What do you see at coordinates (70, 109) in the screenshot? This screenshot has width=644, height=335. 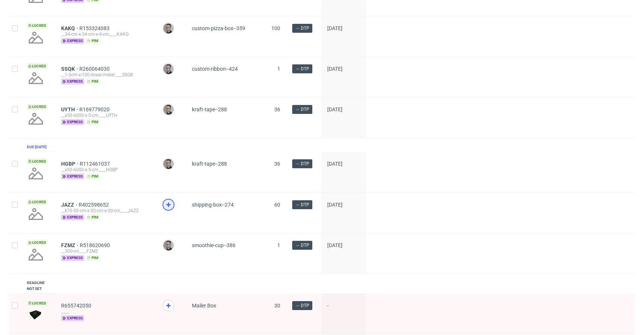 I see `span: UYTH` at bounding box center [70, 109].